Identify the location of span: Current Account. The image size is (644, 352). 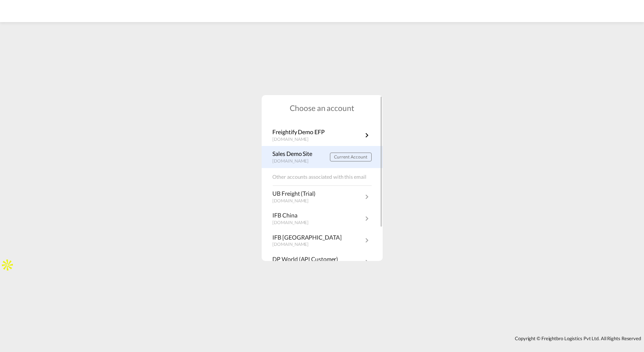
(351, 157).